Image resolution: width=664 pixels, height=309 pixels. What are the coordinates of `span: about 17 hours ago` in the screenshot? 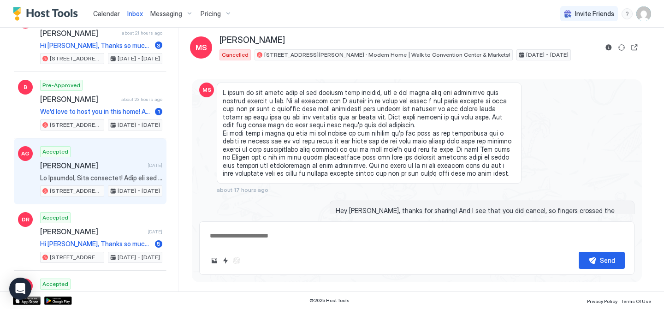 It's located at (242, 189).